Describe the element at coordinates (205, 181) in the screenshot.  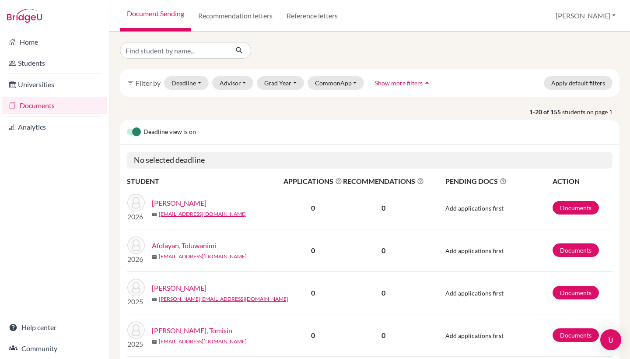
I see `th: STUDENT` at that location.